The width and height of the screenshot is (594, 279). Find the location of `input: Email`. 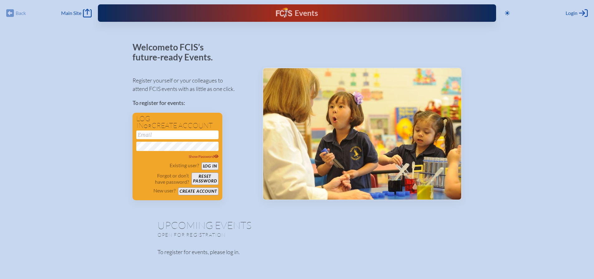

input: Email is located at coordinates (177, 135).